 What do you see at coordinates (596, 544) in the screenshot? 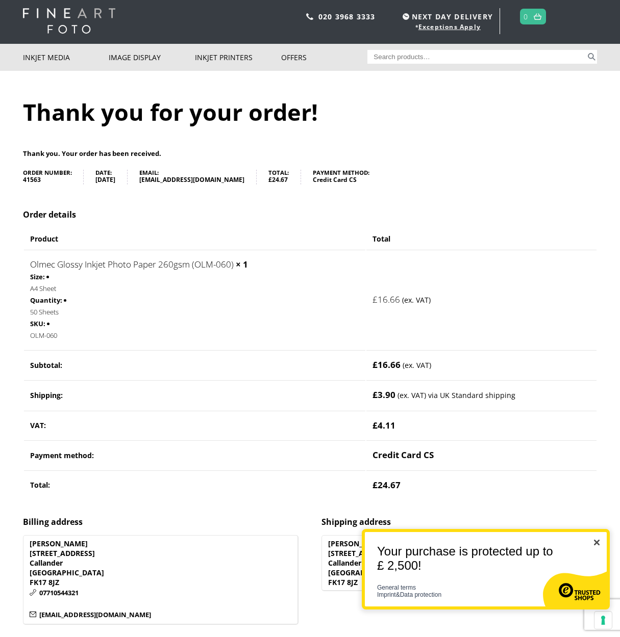
I see `button: Close` at bounding box center [596, 544].